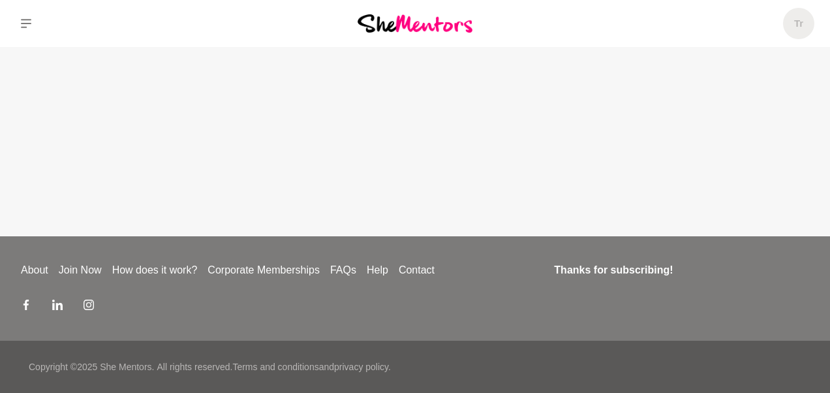 This screenshot has height=393, width=830. What do you see at coordinates (89, 307) in the screenshot?
I see `a: Instagram` at bounding box center [89, 307].